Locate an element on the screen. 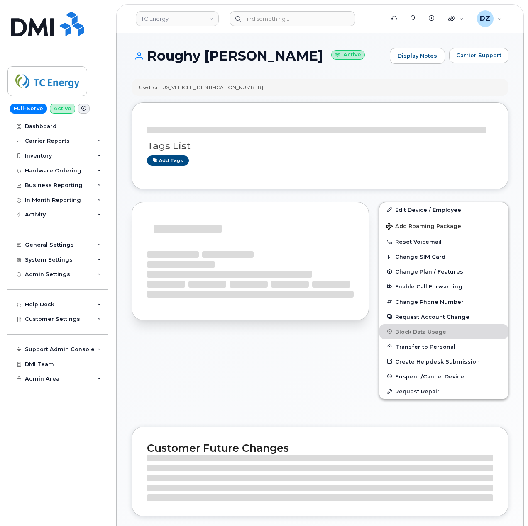 The width and height of the screenshot is (528, 526). span: Add Roaming Package is located at coordinates (423, 227).